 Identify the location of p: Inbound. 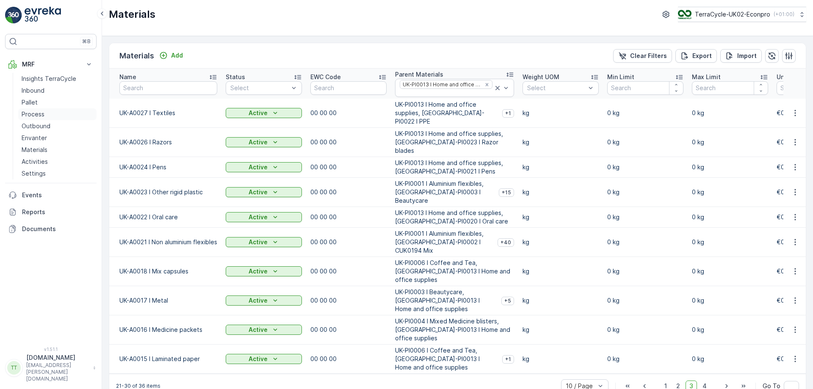
(33, 91).